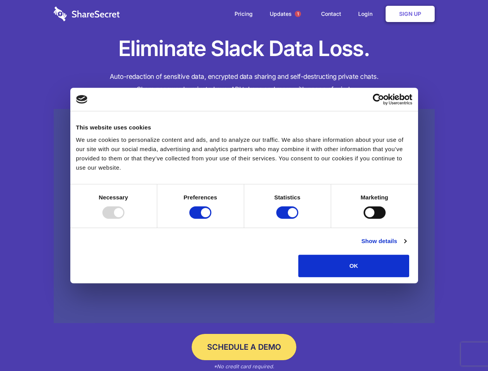 The height and width of the screenshot is (371, 488). What do you see at coordinates (244, 49) in the screenshot?
I see `h1: Eliminate Slack Data Loss.` at bounding box center [244, 49].